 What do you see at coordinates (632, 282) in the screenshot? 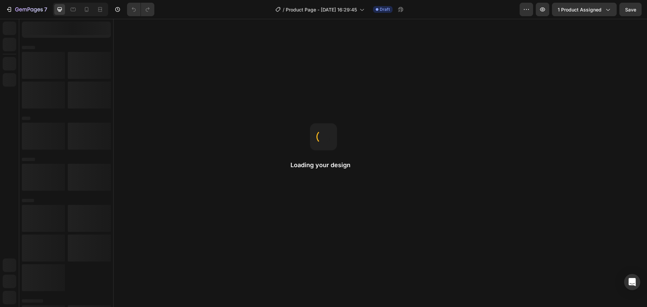
I see `div: Open Intercom Messenger` at bounding box center [632, 282].